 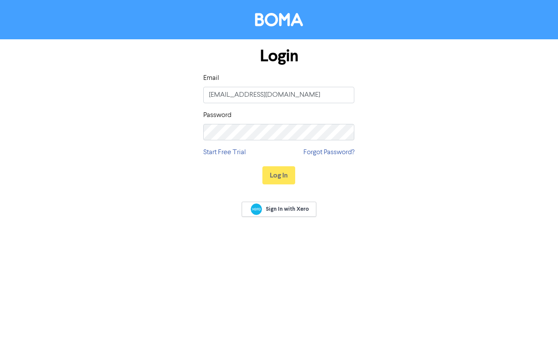 What do you see at coordinates (329, 152) in the screenshot?
I see `a: Forgot Password?` at bounding box center [329, 152].